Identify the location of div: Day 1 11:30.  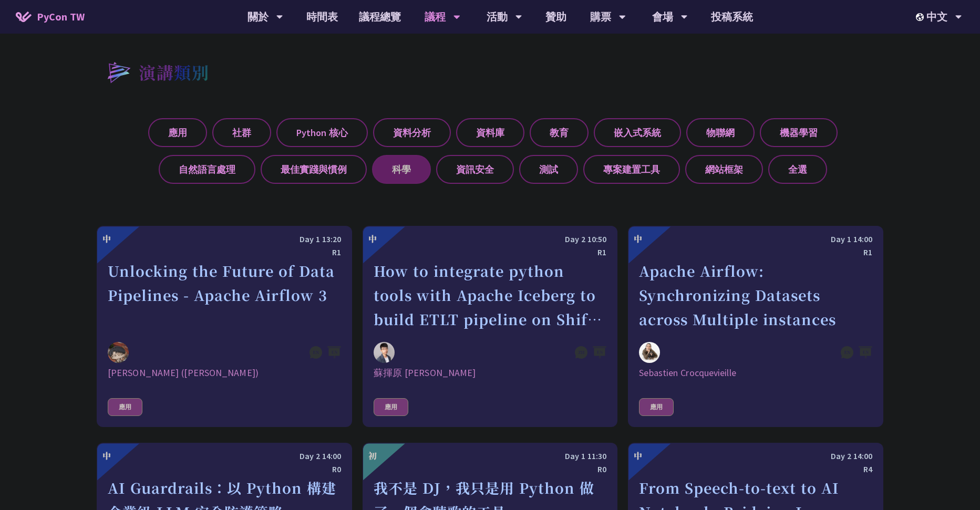
(490, 456).